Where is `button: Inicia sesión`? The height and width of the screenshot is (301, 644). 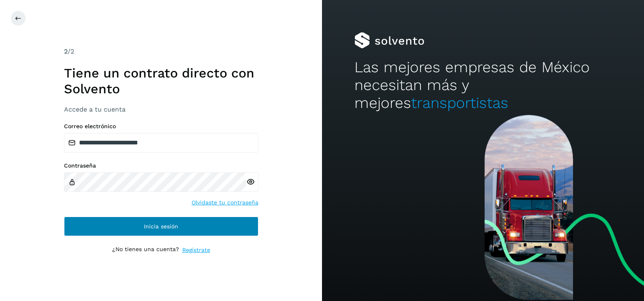 button: Inicia sesión is located at coordinates (161, 227).